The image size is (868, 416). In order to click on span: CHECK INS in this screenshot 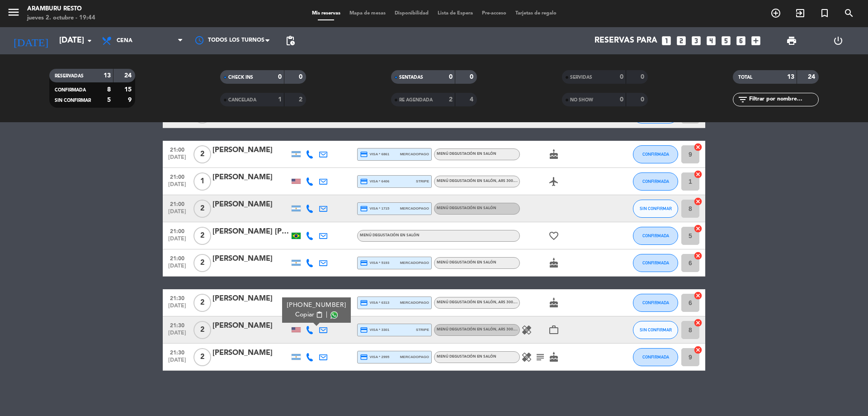, I will do `click(240, 77)`.